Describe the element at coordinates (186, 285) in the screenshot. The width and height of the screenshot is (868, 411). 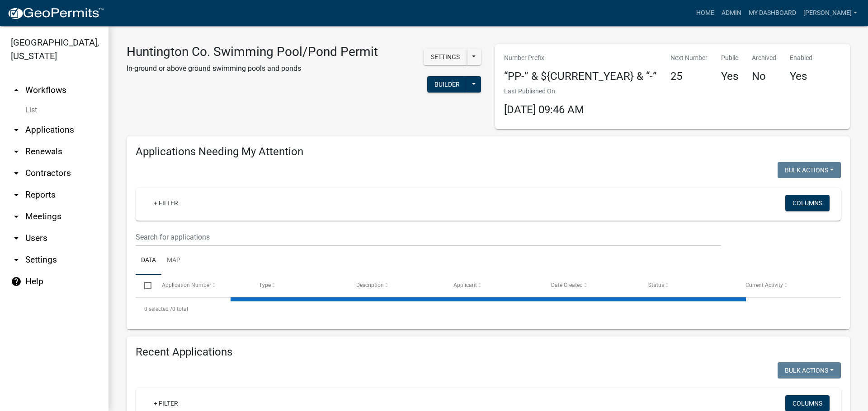
I see `span: Application Number` at that location.